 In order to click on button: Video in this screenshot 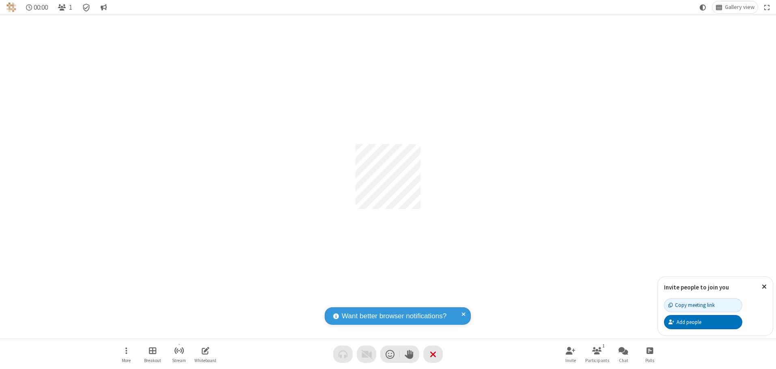, I will do `click(366, 354)`.